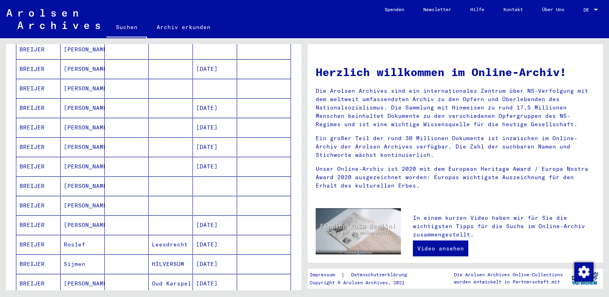  What do you see at coordinates (588, 10) in the screenshot?
I see `span: DE` at bounding box center [588, 10].